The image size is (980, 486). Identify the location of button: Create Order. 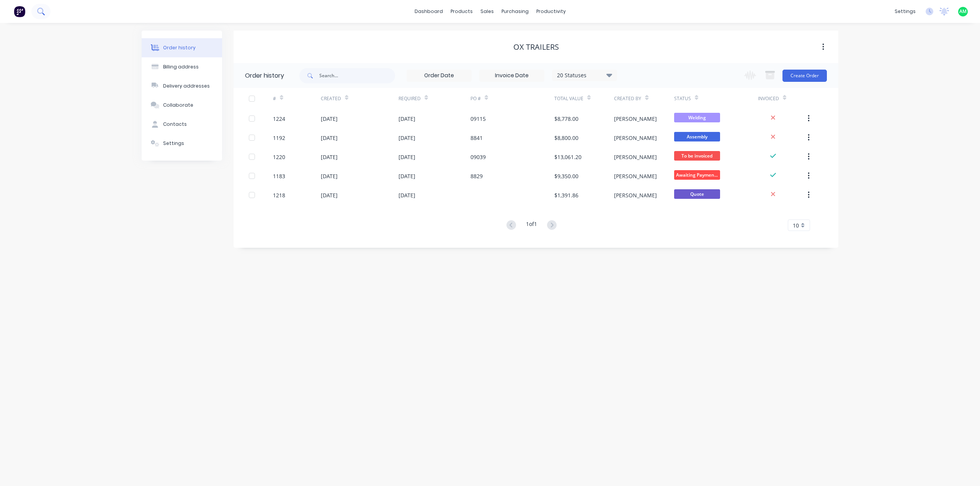
(804, 76).